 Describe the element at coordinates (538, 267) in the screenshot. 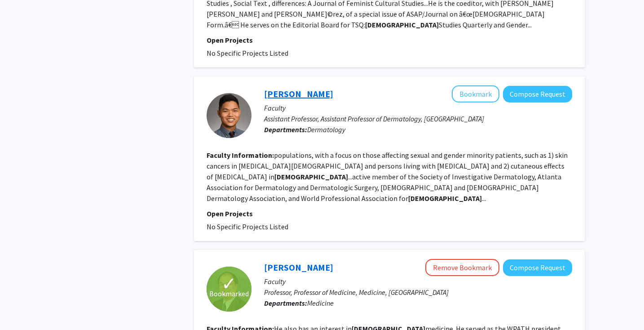

I see `button: Compose Request to Vin Tangpricha` at that location.